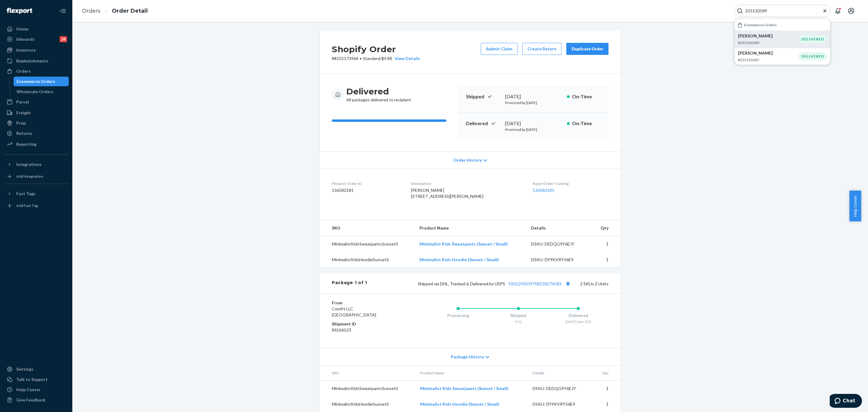 Image resolution: width=868 pixels, height=412 pixels. What do you see at coordinates (29, 176) in the screenshot?
I see `div: Add Integration` at bounding box center [29, 176].